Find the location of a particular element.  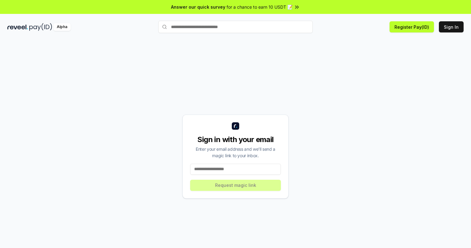

div: Sign in with your email is located at coordinates (235, 139).